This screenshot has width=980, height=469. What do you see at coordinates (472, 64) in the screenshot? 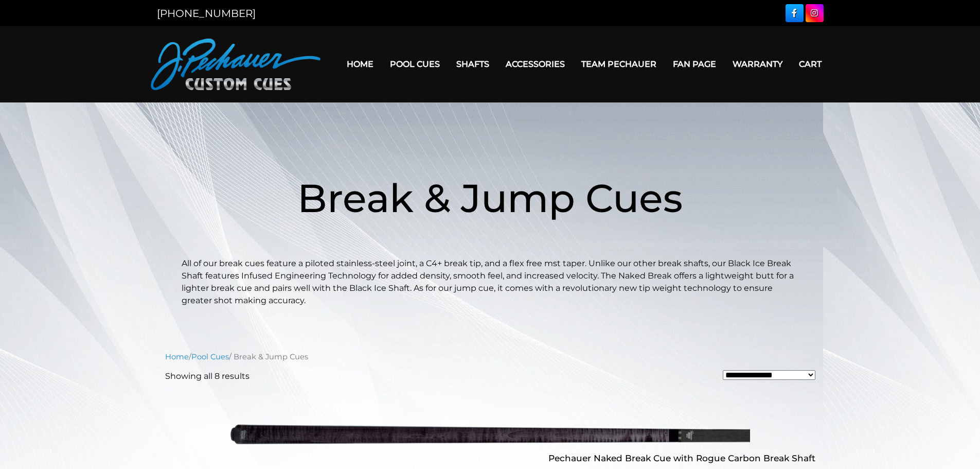
I see `a: Shafts` at bounding box center [472, 64].